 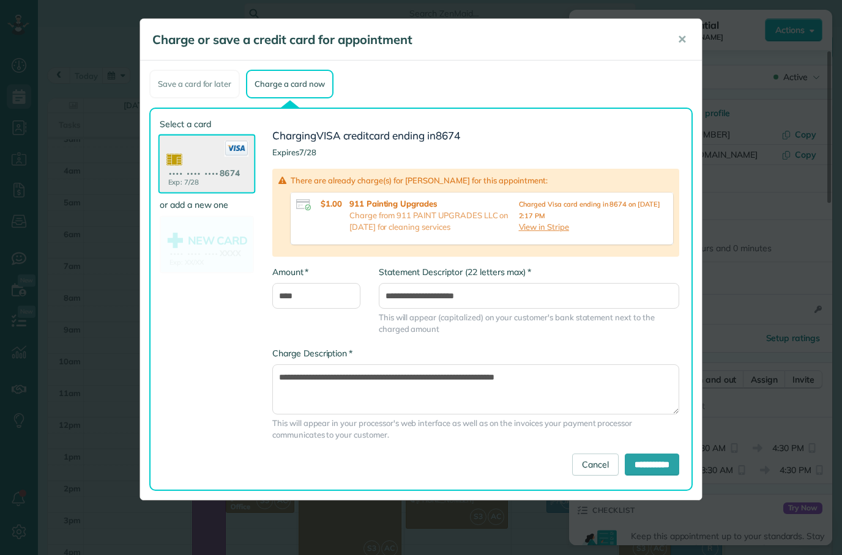 What do you see at coordinates (544, 227) in the screenshot?
I see `a: View in Stripe` at bounding box center [544, 227].